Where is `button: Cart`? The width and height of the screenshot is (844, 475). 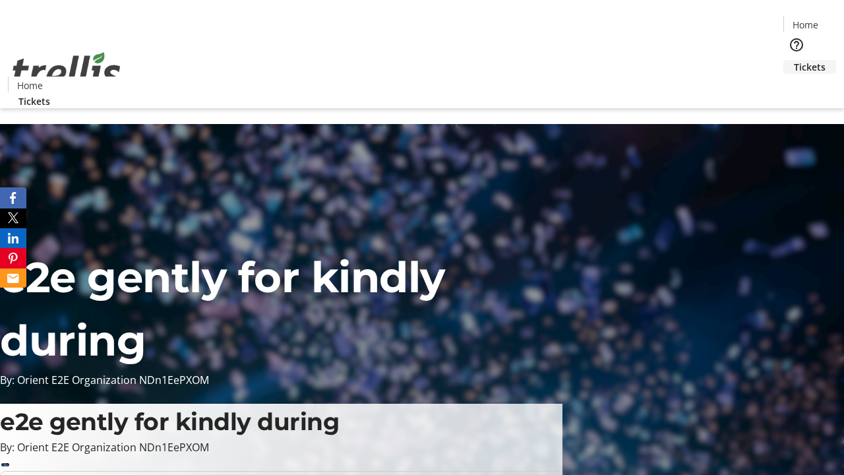
button: Cart is located at coordinates (797, 87).